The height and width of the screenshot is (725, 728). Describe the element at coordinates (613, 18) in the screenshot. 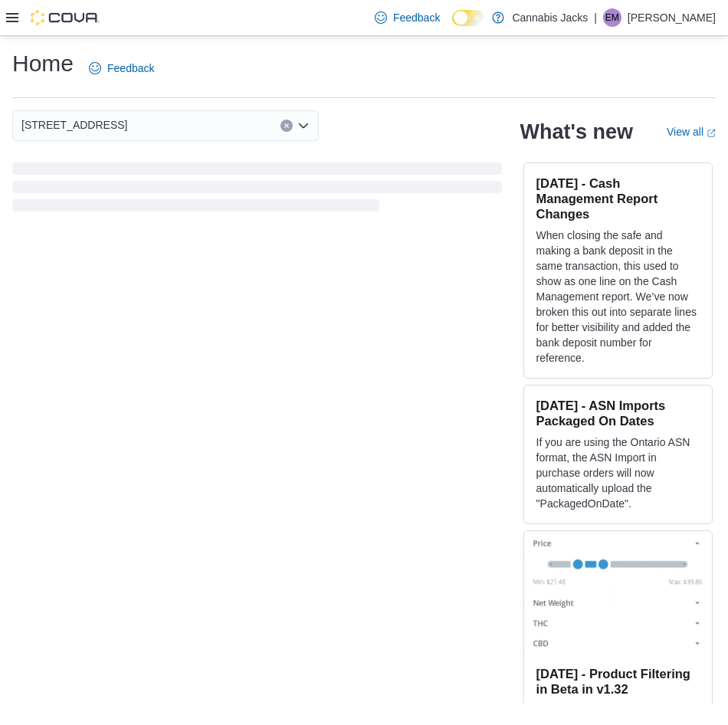

I see `span: EM` at that location.